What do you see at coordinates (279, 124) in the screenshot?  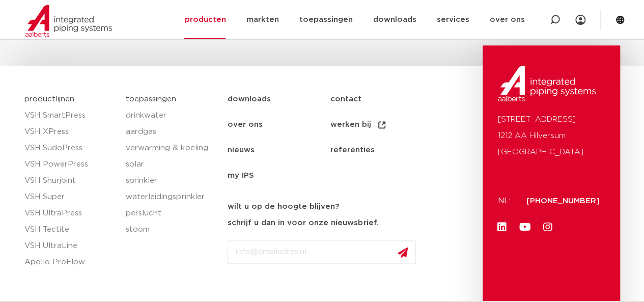 I see `a: over ons` at bounding box center [279, 124].